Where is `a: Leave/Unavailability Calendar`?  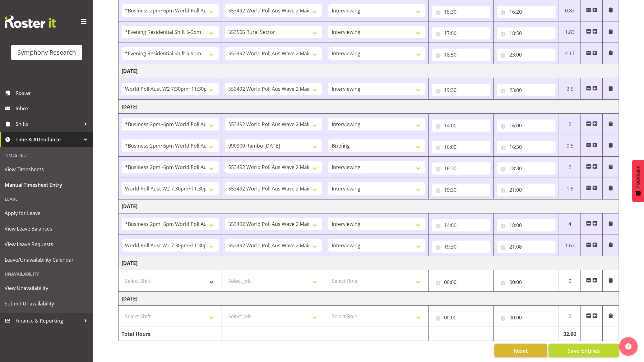 a: Leave/Unavailability Calendar is located at coordinates (46, 260).